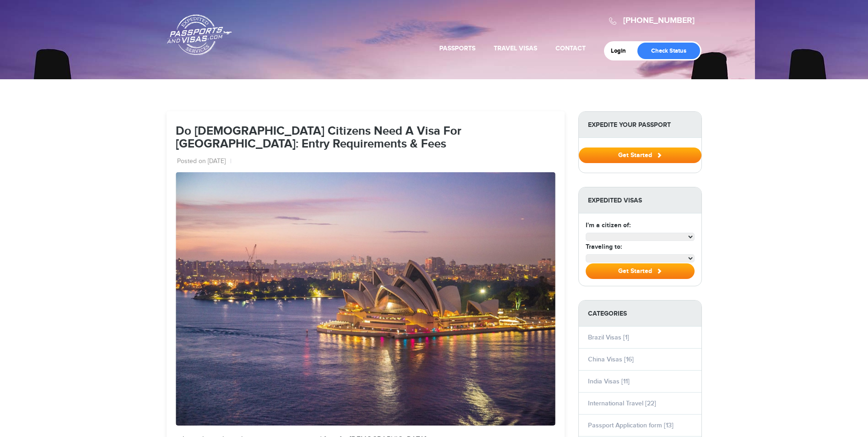 This screenshot has height=437, width=868. Describe the element at coordinates (640, 155) in the screenshot. I see `a: Get Started` at that location.